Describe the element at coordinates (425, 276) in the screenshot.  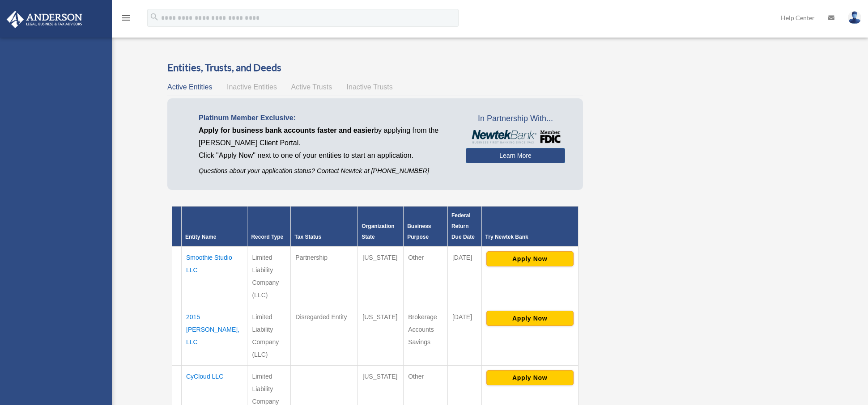
I see `td: Other` at that location.